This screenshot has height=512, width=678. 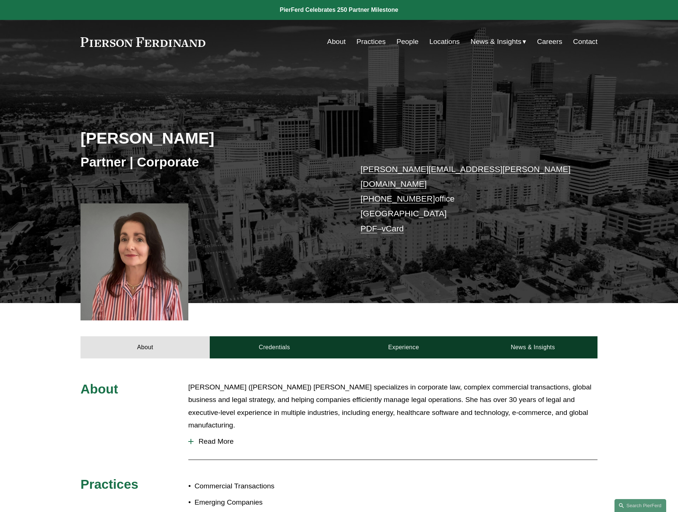 What do you see at coordinates (445, 42) in the screenshot?
I see `a: Locations` at bounding box center [445, 42].